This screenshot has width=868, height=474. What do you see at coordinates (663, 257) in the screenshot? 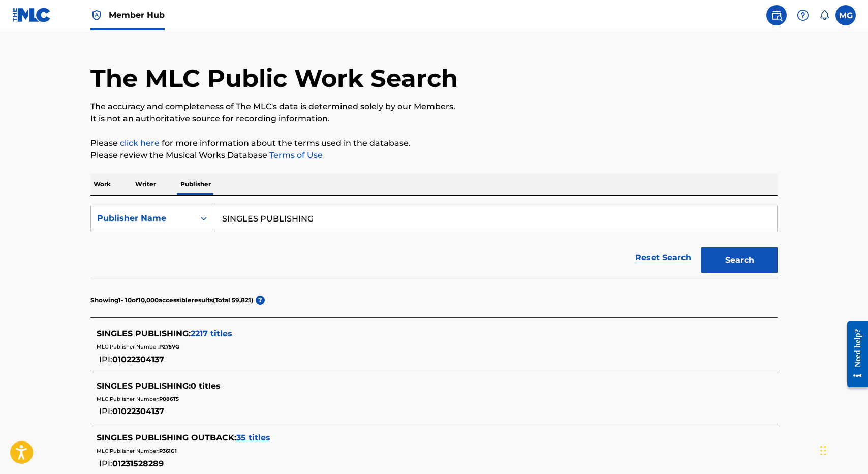
I see `a: Reset Search` at bounding box center [663, 257].